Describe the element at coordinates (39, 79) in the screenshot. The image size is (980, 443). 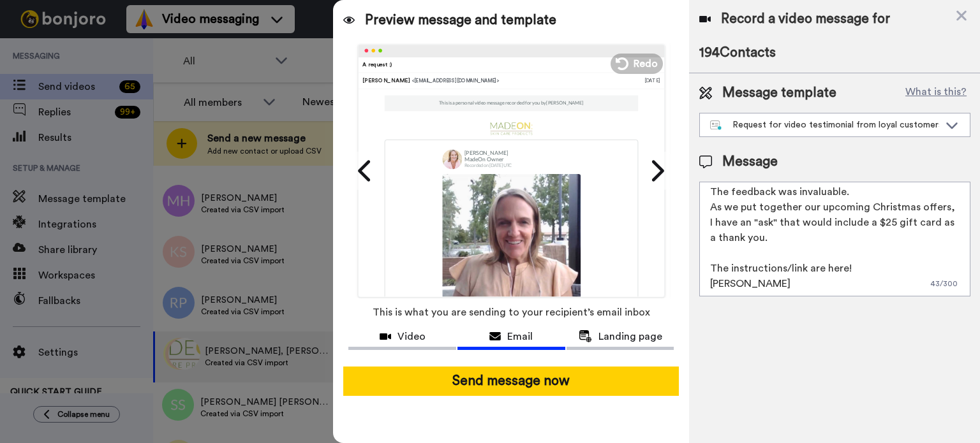
I see `img: tab_domain_overview_orange.svg` at that location.